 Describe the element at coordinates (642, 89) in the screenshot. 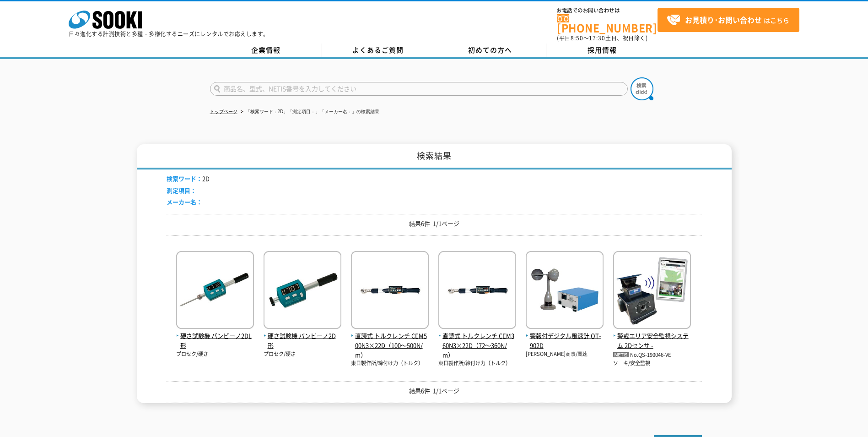

I see `img: btn_search.png` at that location.